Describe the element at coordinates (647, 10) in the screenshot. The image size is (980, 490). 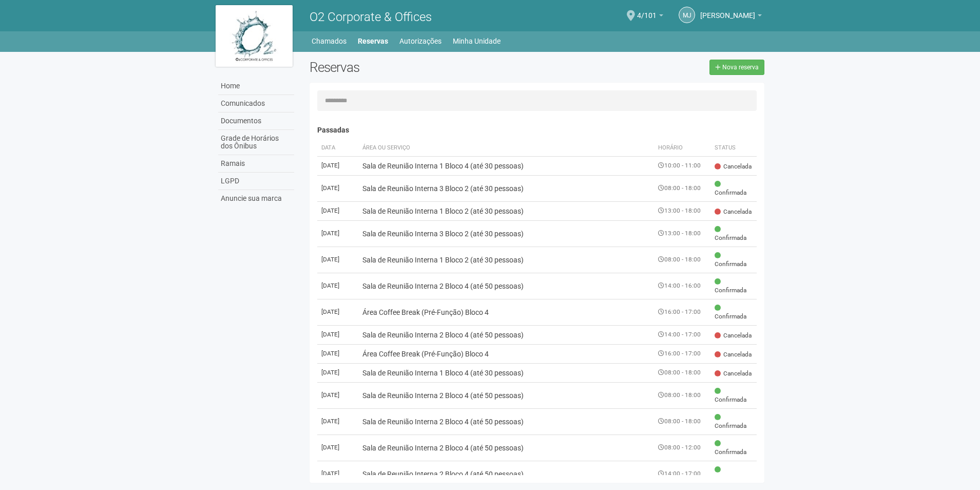
I see `span: 4/101` at that location.